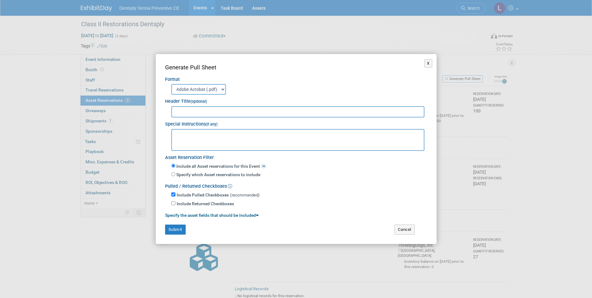 The width and height of the screenshot is (592, 298). Describe the element at coordinates (221, 166) in the screenshot. I see `label: Include all Asset reservations for this Event` at that location.